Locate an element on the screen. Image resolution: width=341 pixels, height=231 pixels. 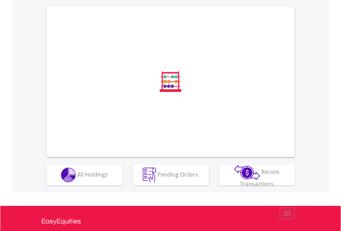
button: Recent Transactions is located at coordinates (257, 175).